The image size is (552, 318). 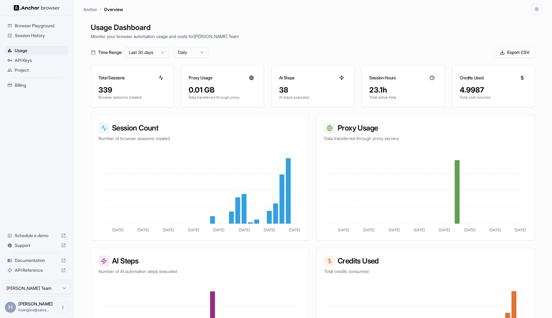 What do you see at coordinates (36, 245) in the screenshot?
I see `div: Support` at bounding box center [36, 245].